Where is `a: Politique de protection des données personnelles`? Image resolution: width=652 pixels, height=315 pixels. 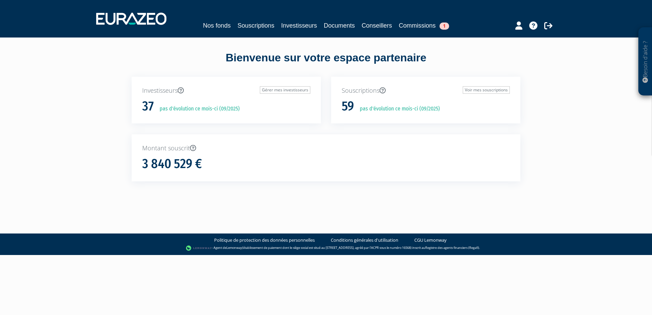
a: Politique de protection des données personnelles is located at coordinates (264, 240).